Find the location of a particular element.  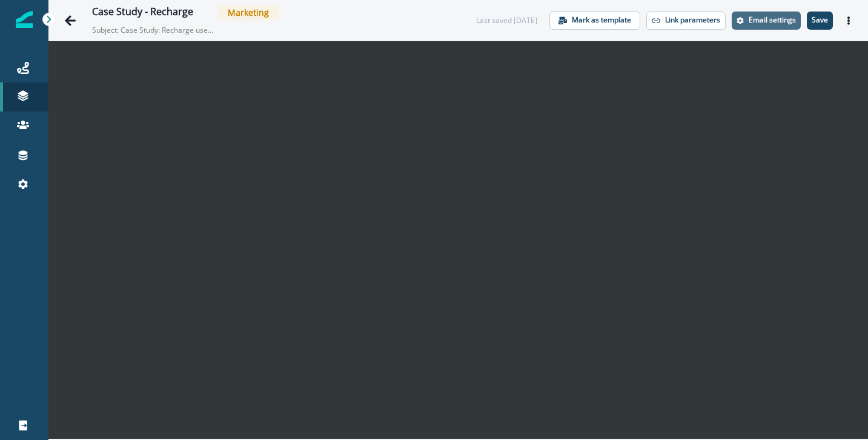

button: Save is located at coordinates (820, 21).